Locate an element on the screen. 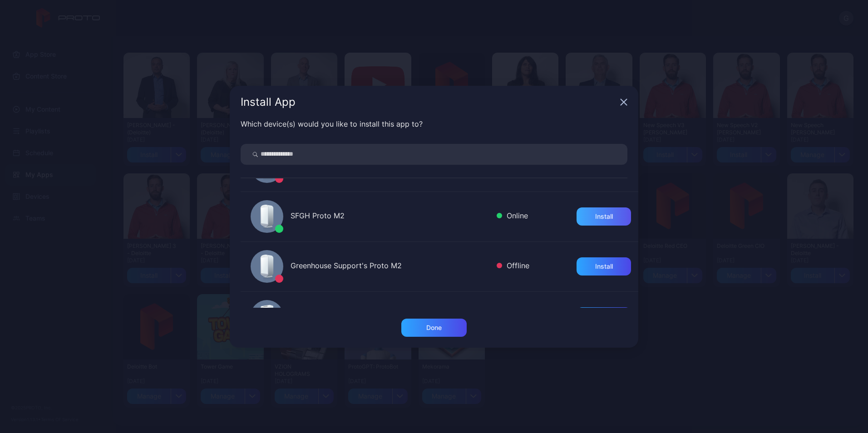 The image size is (868, 433). div: Greenhouse Support's Proto M2 is located at coordinates (390, 266).